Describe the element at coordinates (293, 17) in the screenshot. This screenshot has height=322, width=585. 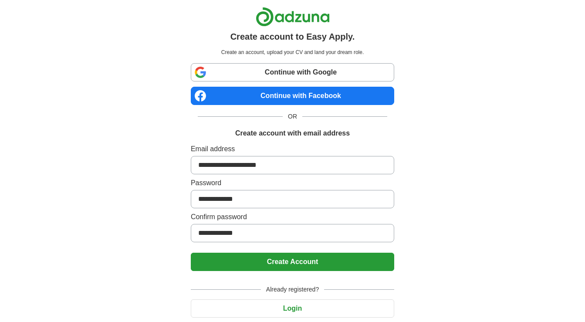
I see `img: Adzuna logo` at that location.